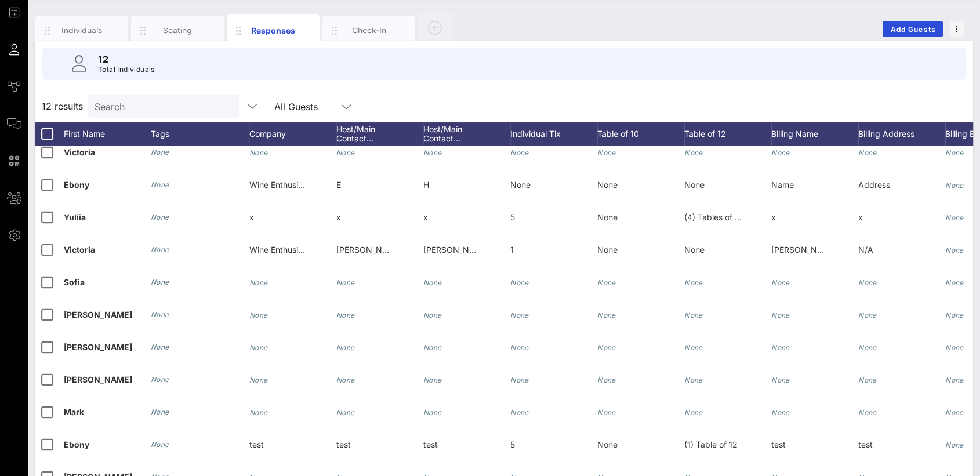  Describe the element at coordinates (913, 29) in the screenshot. I see `span: Add Guests` at that location.